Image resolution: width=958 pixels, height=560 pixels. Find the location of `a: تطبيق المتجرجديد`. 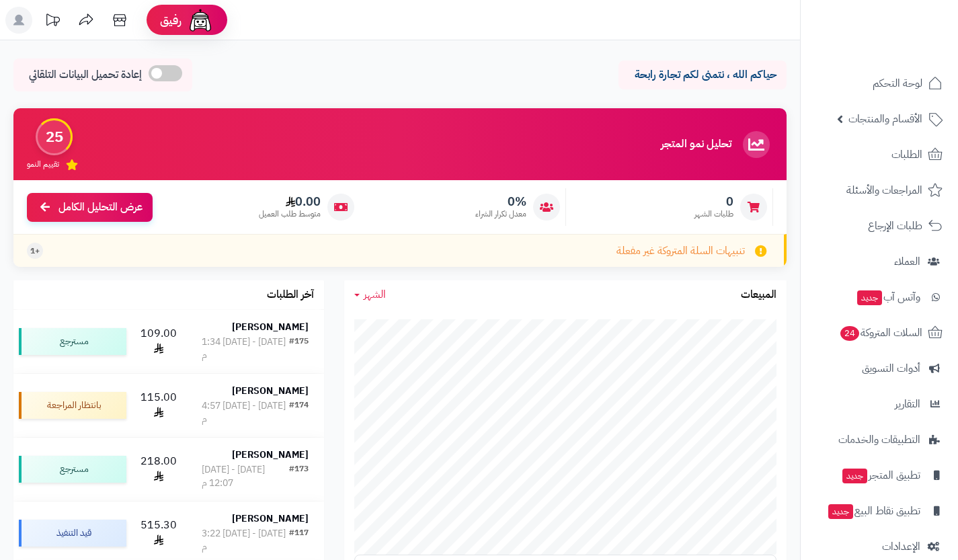

a: تطبيق المتجرجديد is located at coordinates (880, 476).